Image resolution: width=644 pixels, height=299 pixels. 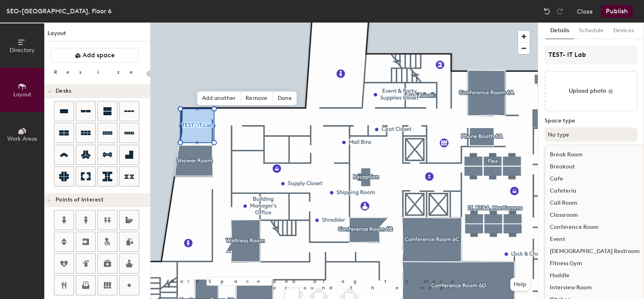 I want to click on button: Schedule, so click(x=591, y=31).